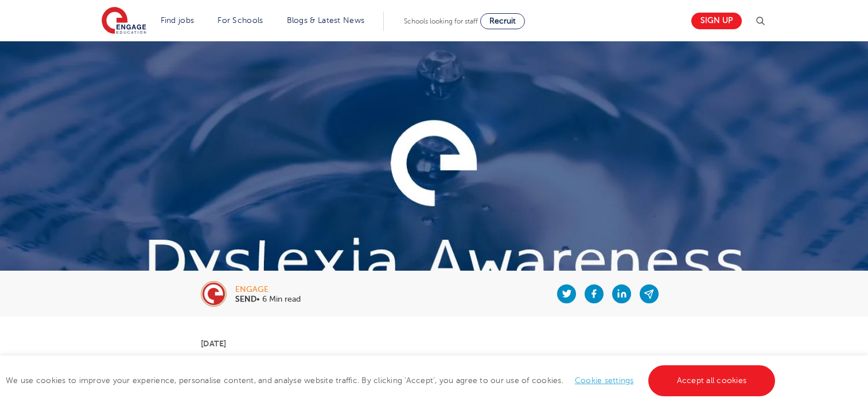  What do you see at coordinates (268, 290) in the screenshot?
I see `div: engage` at bounding box center [268, 290].